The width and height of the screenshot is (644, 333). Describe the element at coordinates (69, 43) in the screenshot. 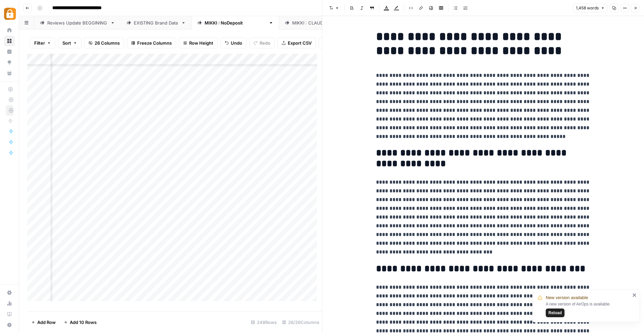

I see `button: Sort` at that location.